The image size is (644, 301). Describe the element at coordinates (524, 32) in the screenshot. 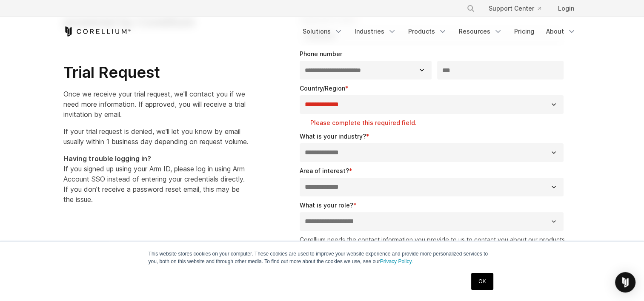

I see `a: Pricing` at that location.